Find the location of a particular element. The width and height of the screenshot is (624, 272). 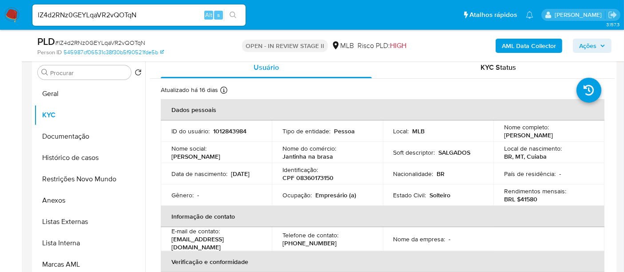

p: E-mail de contato : is located at coordinates (195, 231).